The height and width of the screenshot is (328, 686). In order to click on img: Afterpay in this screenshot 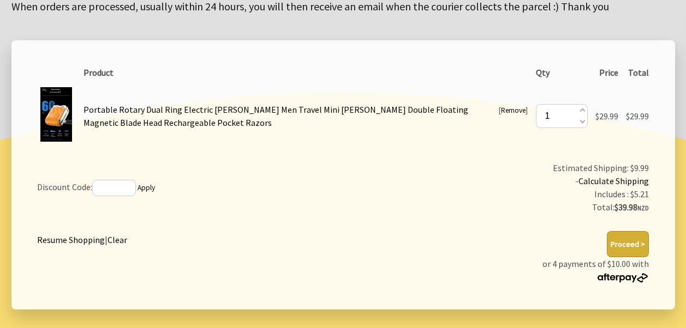, I will do `click(623, 278)`.